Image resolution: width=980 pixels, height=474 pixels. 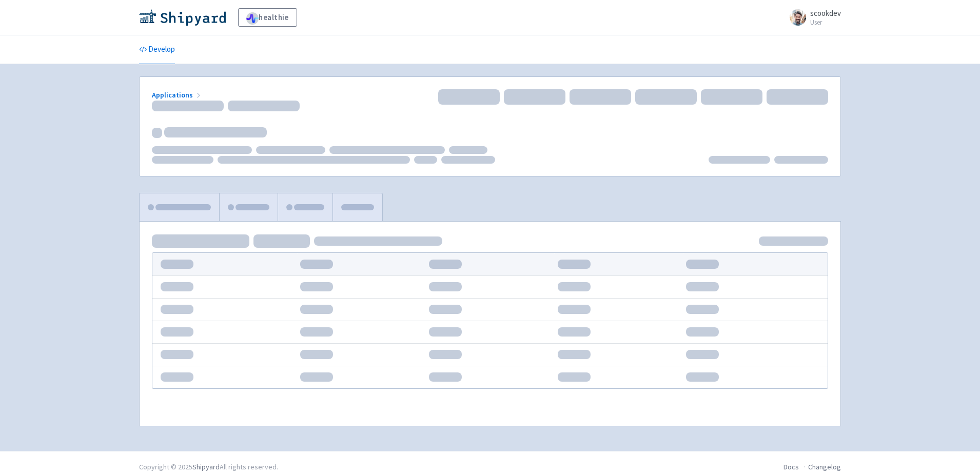 I want to click on a: healthie, so click(x=267, y=18).